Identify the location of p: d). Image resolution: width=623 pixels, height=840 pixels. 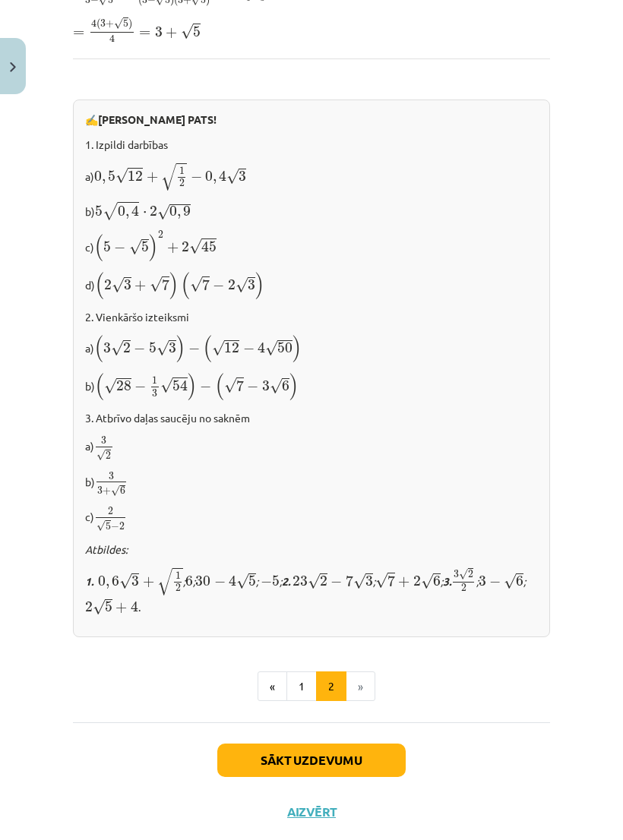
(312, 285).